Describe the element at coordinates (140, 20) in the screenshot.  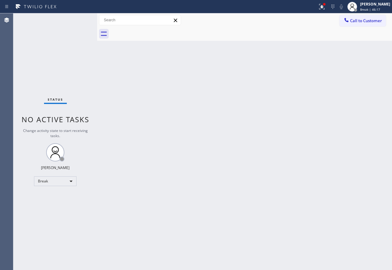
I see `input: Search` at that location.